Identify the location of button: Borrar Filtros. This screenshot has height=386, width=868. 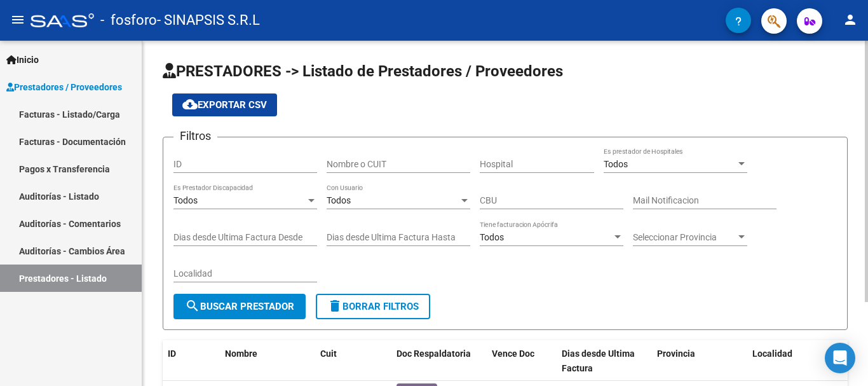
(373, 306).